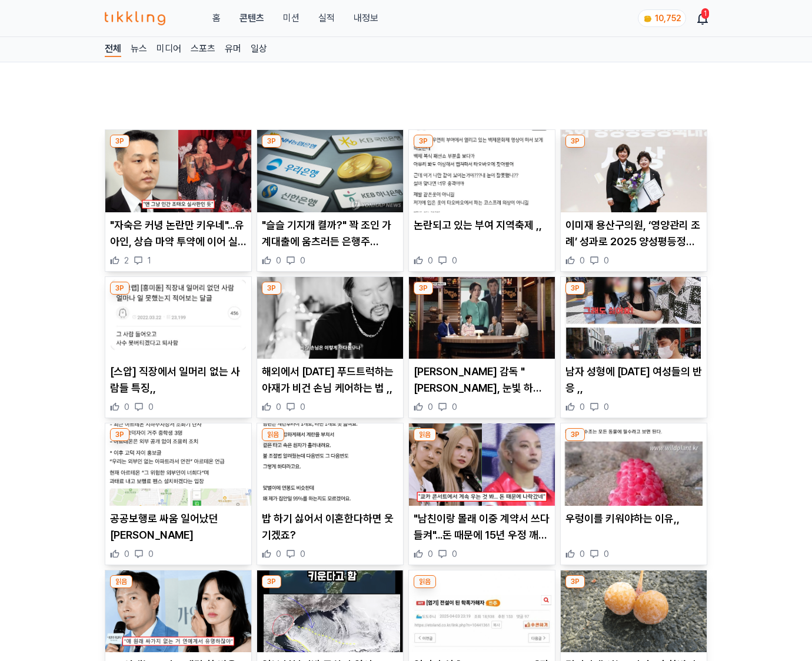 This screenshot has height=661, width=812. What do you see at coordinates (482, 171) in the screenshot?
I see `img: 논란되고 있는 부여 지역축제 ,,` at bounding box center [482, 171].